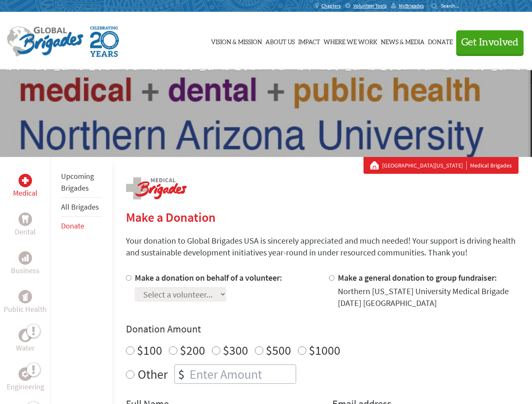 Image resolution: width=532 pixels, height=404 pixels. What do you see at coordinates (25, 348) in the screenshot?
I see `p: Water` at bounding box center [25, 348].